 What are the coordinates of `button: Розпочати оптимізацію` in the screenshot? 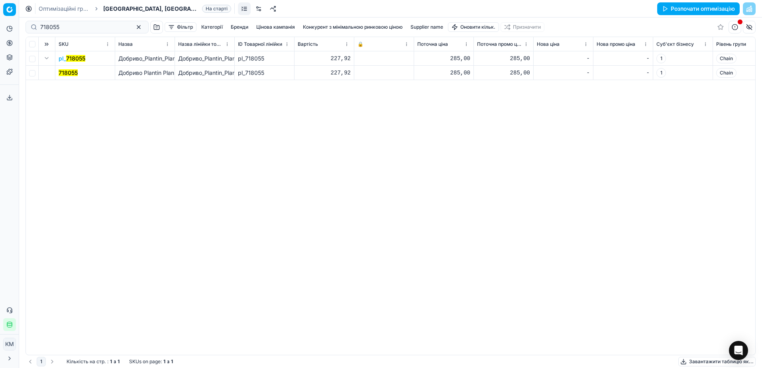 It's located at (699, 9).